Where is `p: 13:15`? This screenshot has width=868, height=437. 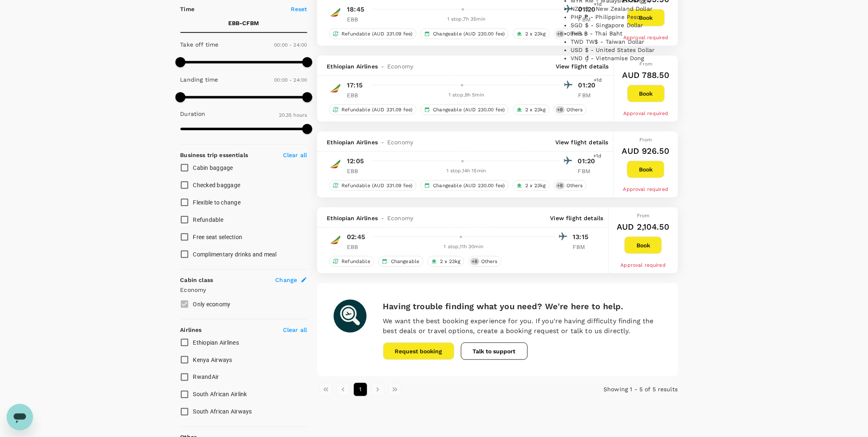
p: 13:15 is located at coordinates (583, 237).